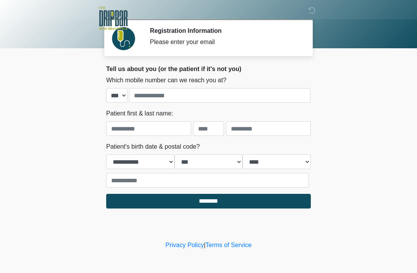 The height and width of the screenshot is (273, 417). Describe the element at coordinates (113, 18) in the screenshot. I see `img: The DRIPBaR - New Braunfels Logo` at that location.